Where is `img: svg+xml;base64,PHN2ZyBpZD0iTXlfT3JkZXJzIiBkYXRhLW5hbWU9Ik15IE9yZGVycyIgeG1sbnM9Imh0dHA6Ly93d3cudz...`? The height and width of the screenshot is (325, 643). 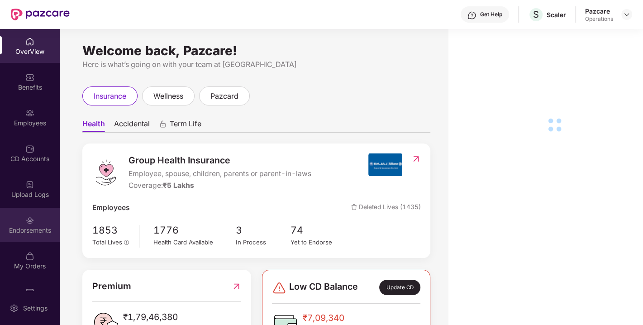 img: svg+xml;base64,PHN2ZyBpZD0iTXlfT3JkZXJzIiBkYXRhLW5hbWU9Ik15IE9yZGVycyIgeG1sbnM9Imh0dHA6Ly93d3cudz... is located at coordinates (30, 256).